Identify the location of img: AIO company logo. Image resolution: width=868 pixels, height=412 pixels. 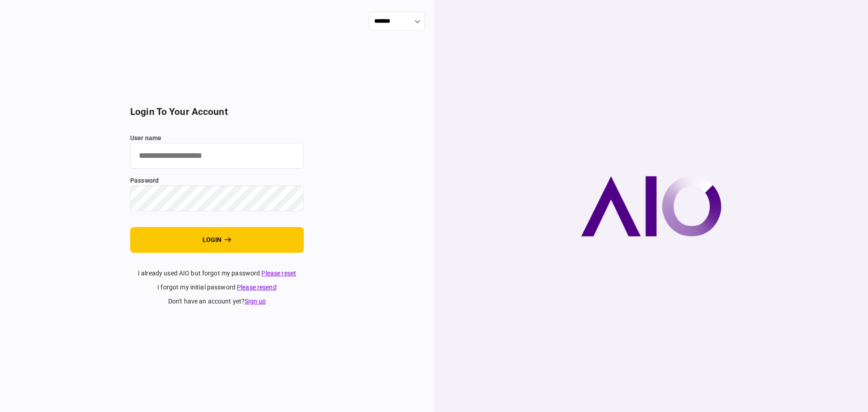
(650, 206).